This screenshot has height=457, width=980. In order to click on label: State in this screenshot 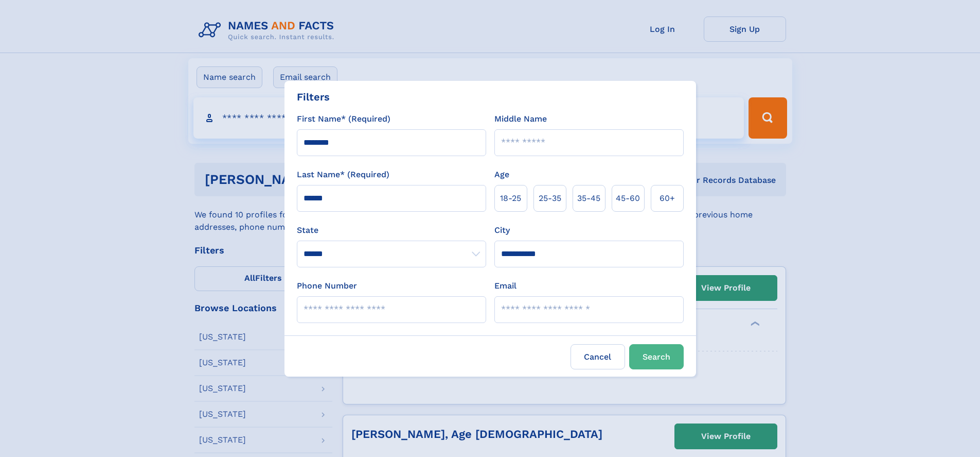, I will do `click(392, 230)`.